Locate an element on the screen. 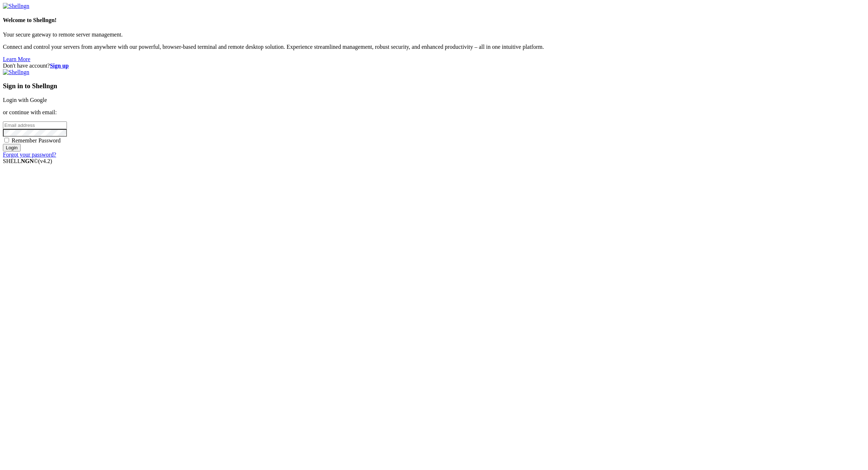 This screenshot has height=470, width=868. a: Forgot your password? is located at coordinates (29, 154).